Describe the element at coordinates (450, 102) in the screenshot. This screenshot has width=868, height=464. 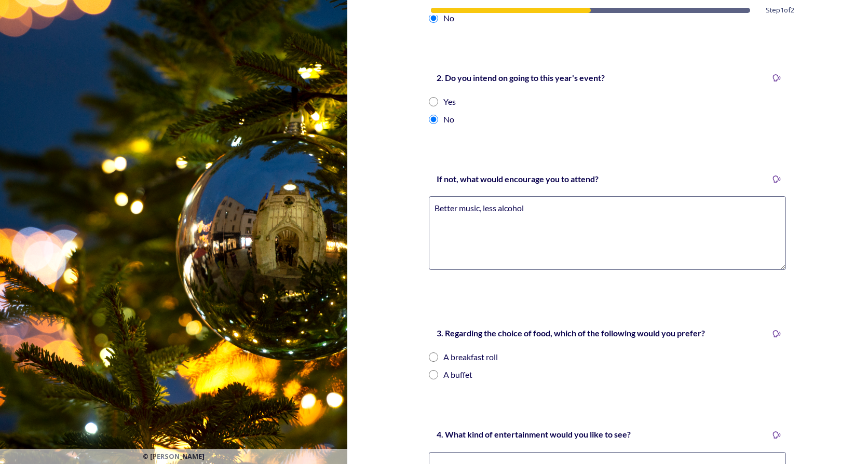
I see `div: Yes` at that location.